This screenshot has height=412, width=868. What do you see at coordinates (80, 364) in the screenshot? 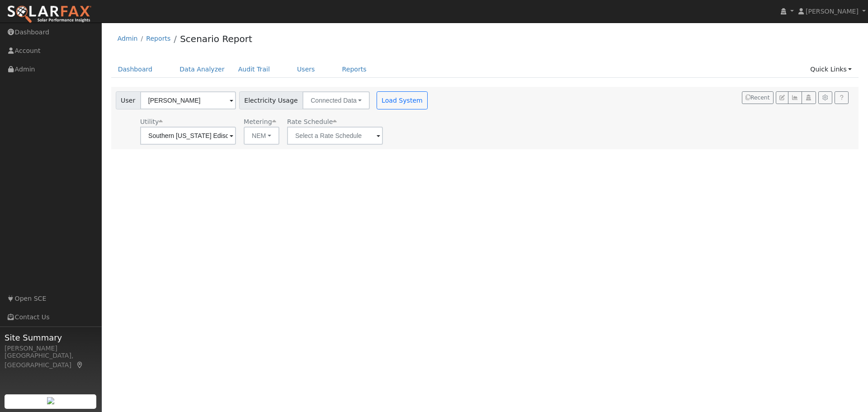
I see `a: Map` at bounding box center [80, 364].